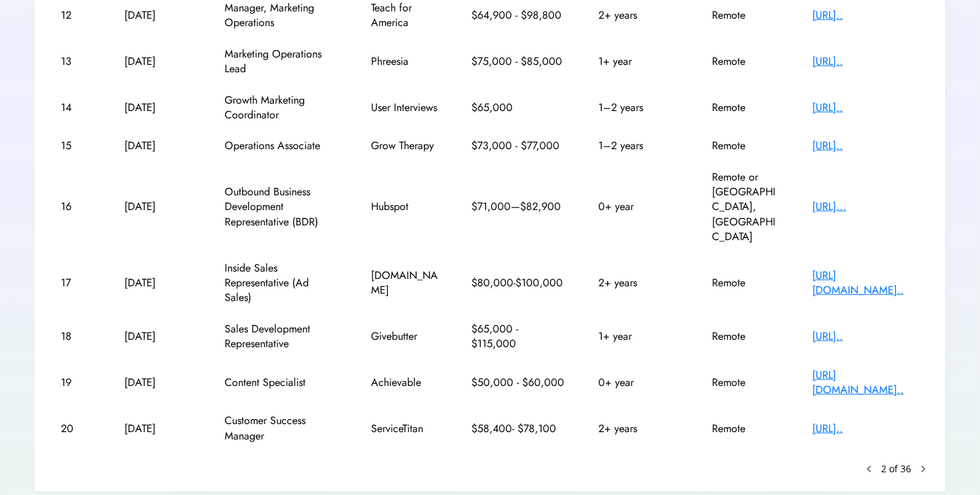 The height and width of the screenshot is (495, 980). Describe the element at coordinates (518, 145) in the screenshot. I see `div: $73,000 - $77,000` at that location.